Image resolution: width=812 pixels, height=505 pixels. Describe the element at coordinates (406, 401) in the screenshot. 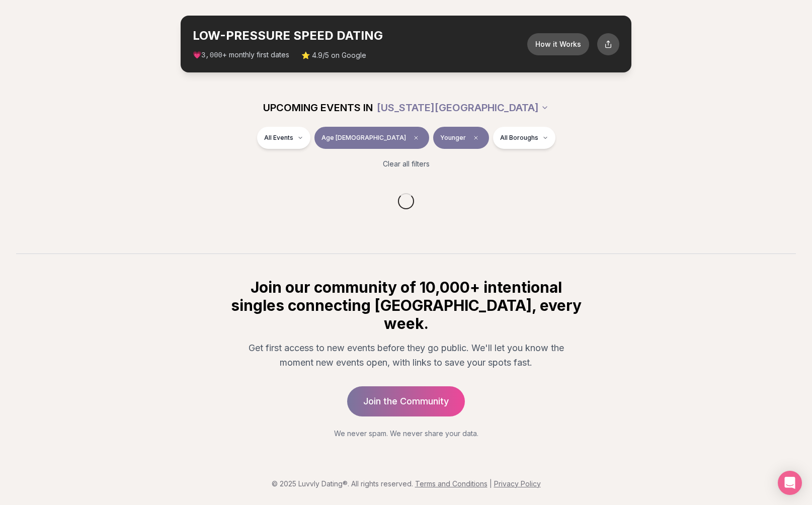

I see `a: Join the Community` at that location.